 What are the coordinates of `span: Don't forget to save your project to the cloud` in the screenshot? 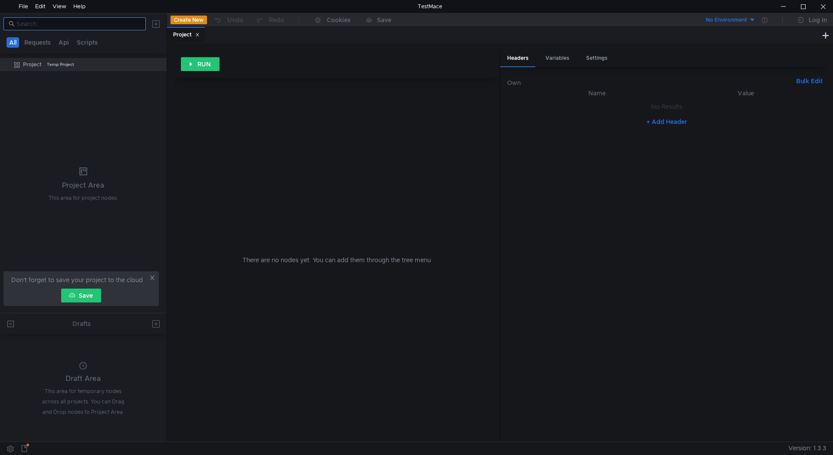 It's located at (77, 280).